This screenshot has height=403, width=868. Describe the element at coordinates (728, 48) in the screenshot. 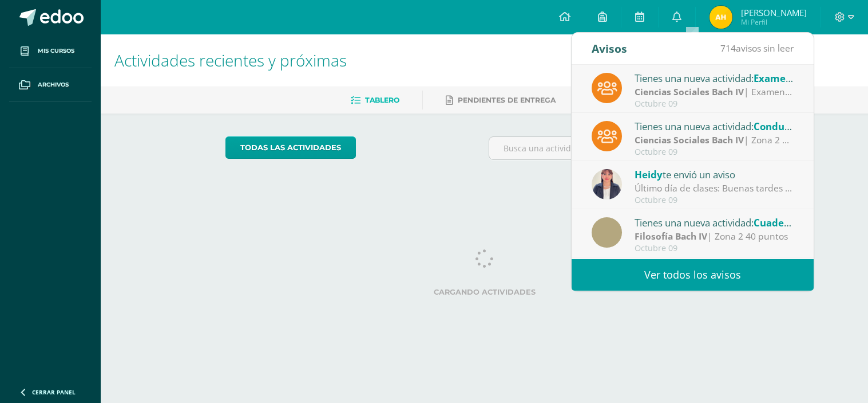

I see `span: 714` at that location.